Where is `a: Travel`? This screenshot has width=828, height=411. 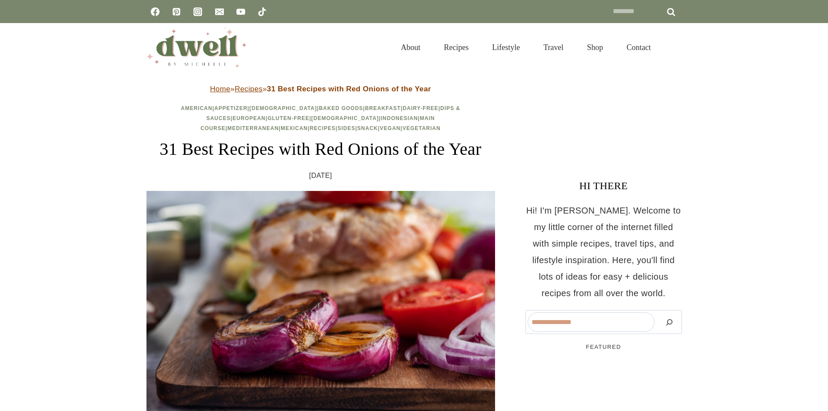 a: Travel is located at coordinates (553, 47).